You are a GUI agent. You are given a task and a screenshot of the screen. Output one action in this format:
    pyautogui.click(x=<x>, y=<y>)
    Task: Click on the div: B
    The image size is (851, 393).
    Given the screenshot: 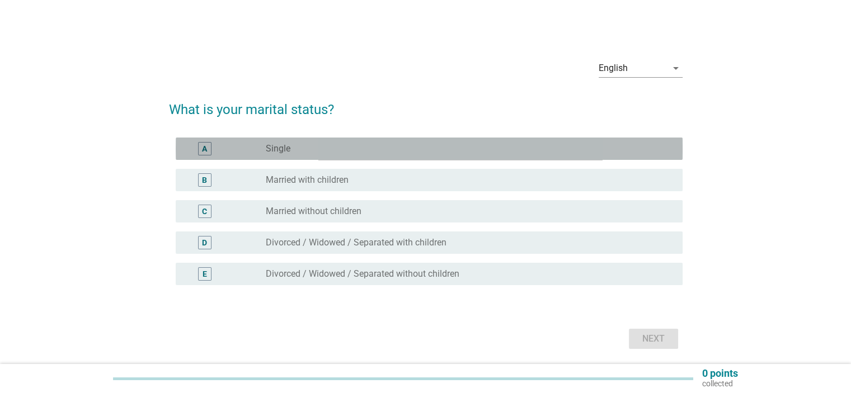 What is the action you would take?
    pyautogui.click(x=204, y=180)
    